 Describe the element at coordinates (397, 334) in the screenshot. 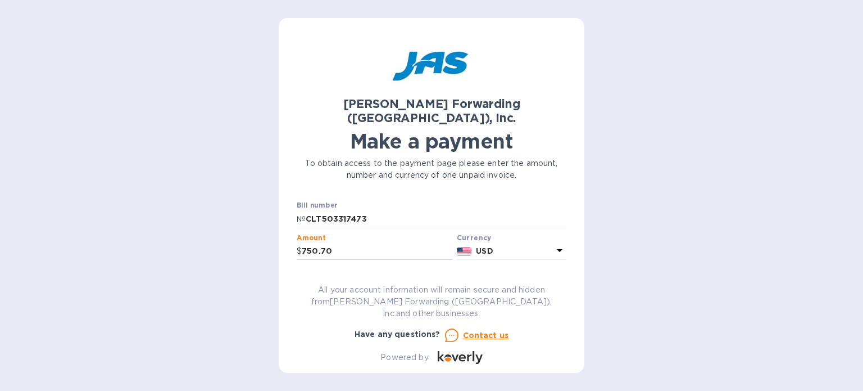

I see `b: Have any questions?` at that location.